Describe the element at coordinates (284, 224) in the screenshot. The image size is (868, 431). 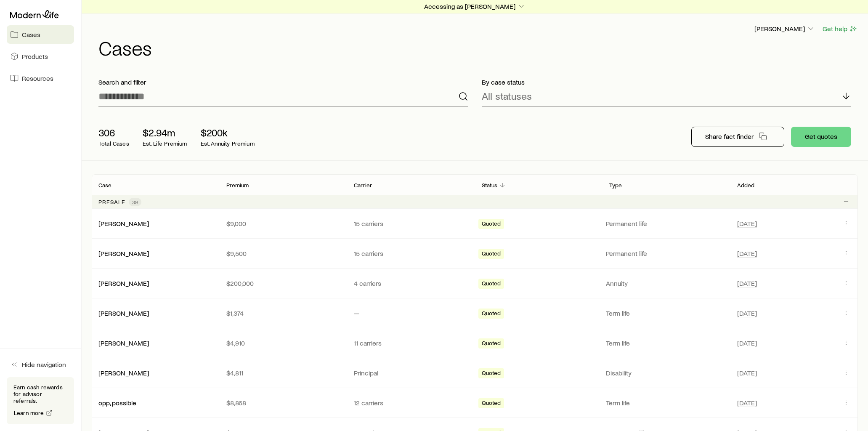
I see `p: $9,000` at that location.